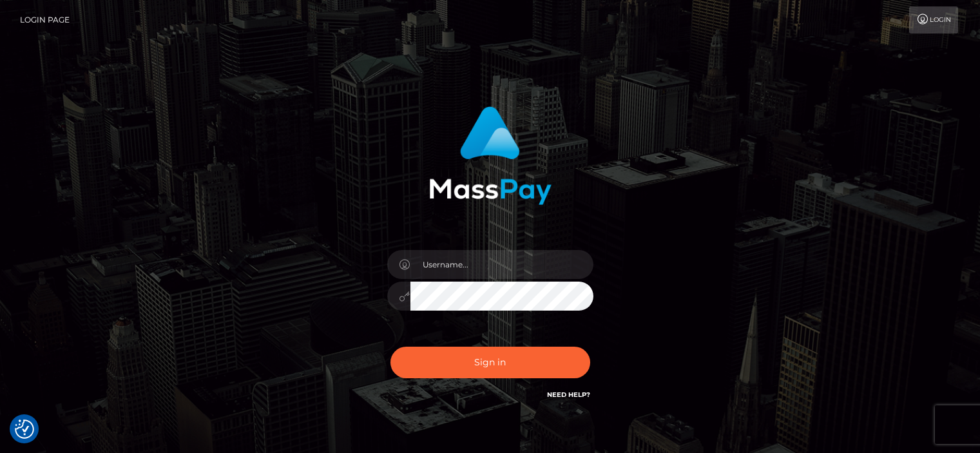 Image resolution: width=980 pixels, height=453 pixels. I want to click on button: Sign in, so click(491, 362).